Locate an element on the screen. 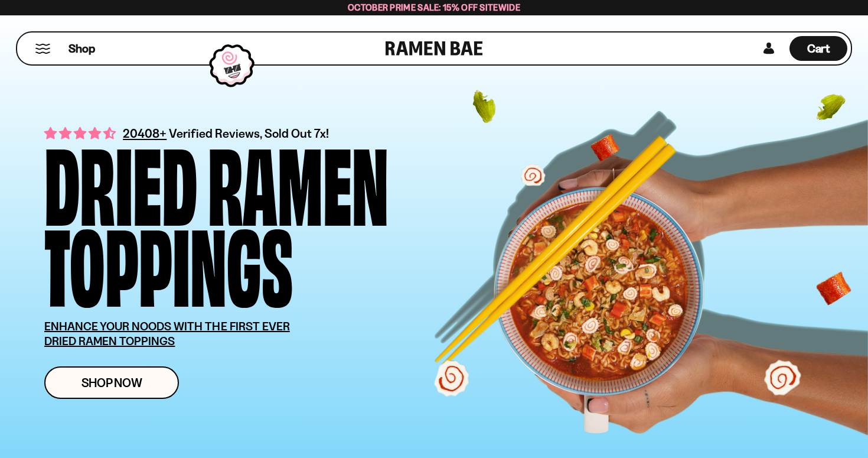  span: Cart is located at coordinates (818, 49).